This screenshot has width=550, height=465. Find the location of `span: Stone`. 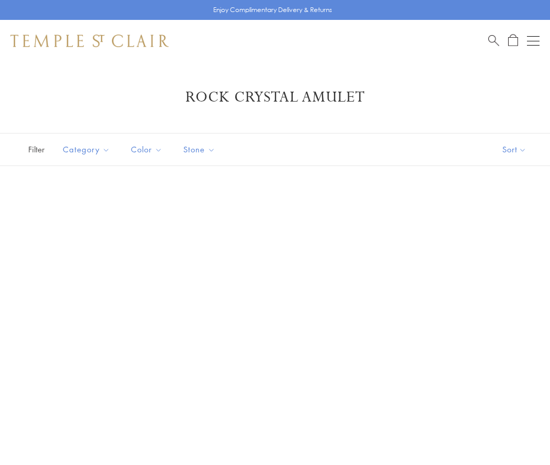

span: Stone is located at coordinates (201, 149).